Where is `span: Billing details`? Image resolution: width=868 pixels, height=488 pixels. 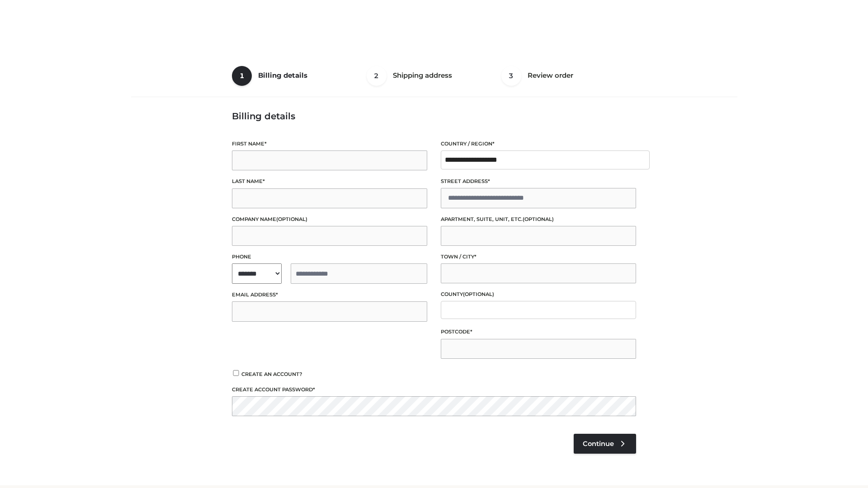 span: Billing details is located at coordinates (282, 75).